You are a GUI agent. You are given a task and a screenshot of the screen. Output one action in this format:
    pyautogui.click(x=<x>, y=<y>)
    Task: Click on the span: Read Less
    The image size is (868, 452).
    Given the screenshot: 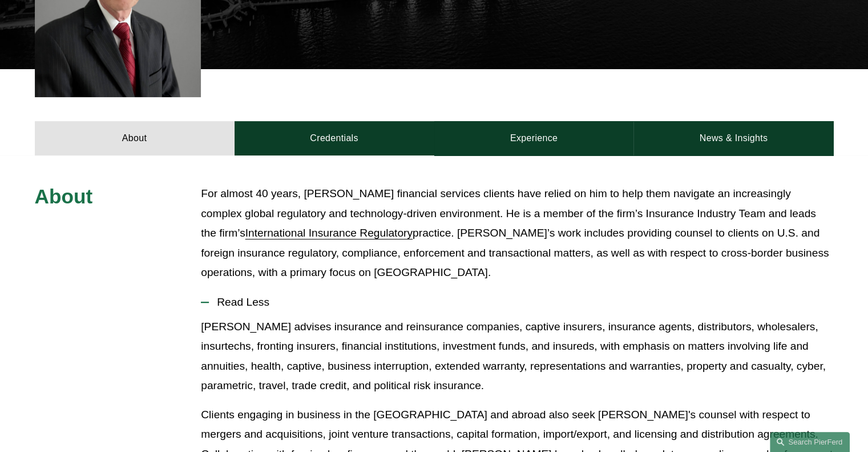 What is the action you would take?
    pyautogui.click(x=521, y=302)
    